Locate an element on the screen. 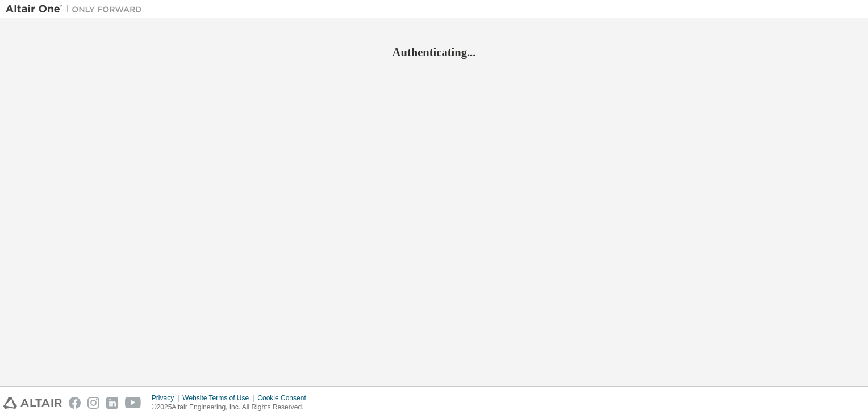  img: youtube.svg is located at coordinates (133, 403).